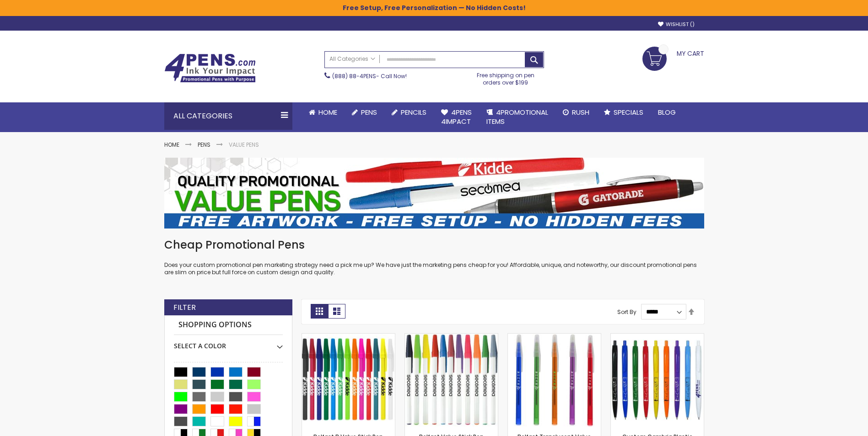 This screenshot has height=436, width=868. I want to click on span: All Categories, so click(353, 59).